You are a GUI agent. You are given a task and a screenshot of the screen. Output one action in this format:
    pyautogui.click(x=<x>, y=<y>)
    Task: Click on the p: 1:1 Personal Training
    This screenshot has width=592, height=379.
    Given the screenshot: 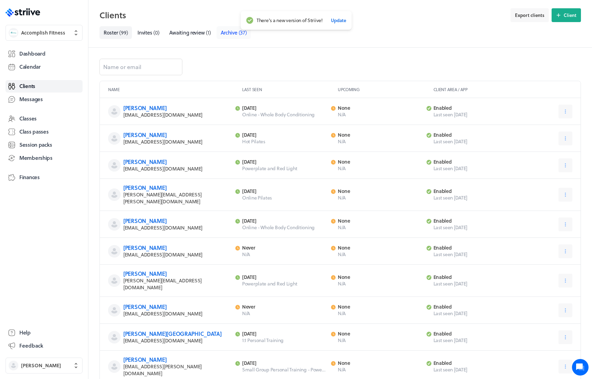 What is the action you would take?
    pyautogui.click(x=284, y=341)
    